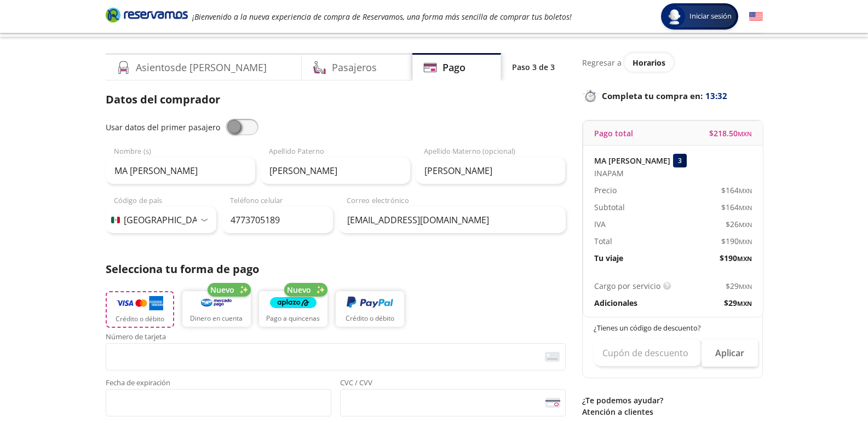 The image size is (868, 423). Describe the element at coordinates (147, 15) in the screenshot. I see `i: Brand Logo` at that location.